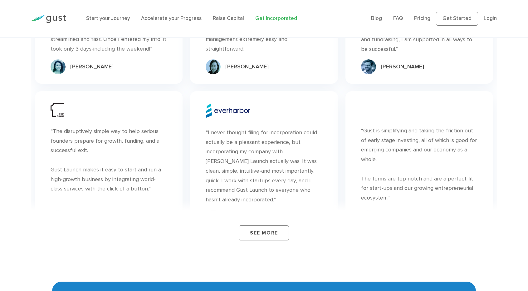  What do you see at coordinates (264, 166) in the screenshot?
I see `div: “I never thought filing for incorporation could actually be a pleasant experience, but incorporat...` at bounding box center [264, 166].